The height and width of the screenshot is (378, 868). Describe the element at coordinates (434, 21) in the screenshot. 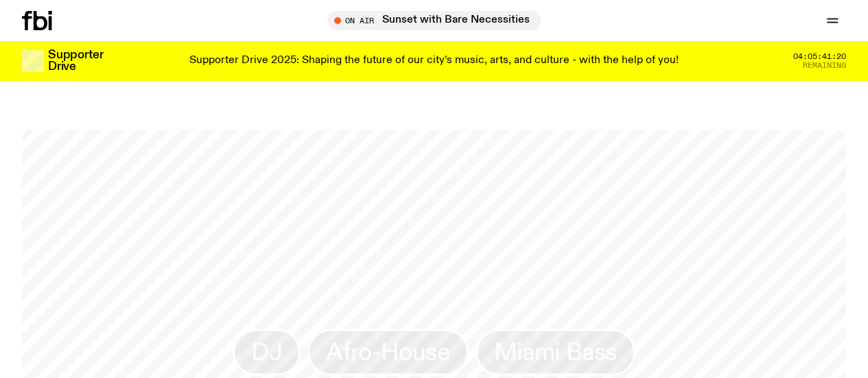

I see `button: On AirSunset with Bare Necessities` at that location.